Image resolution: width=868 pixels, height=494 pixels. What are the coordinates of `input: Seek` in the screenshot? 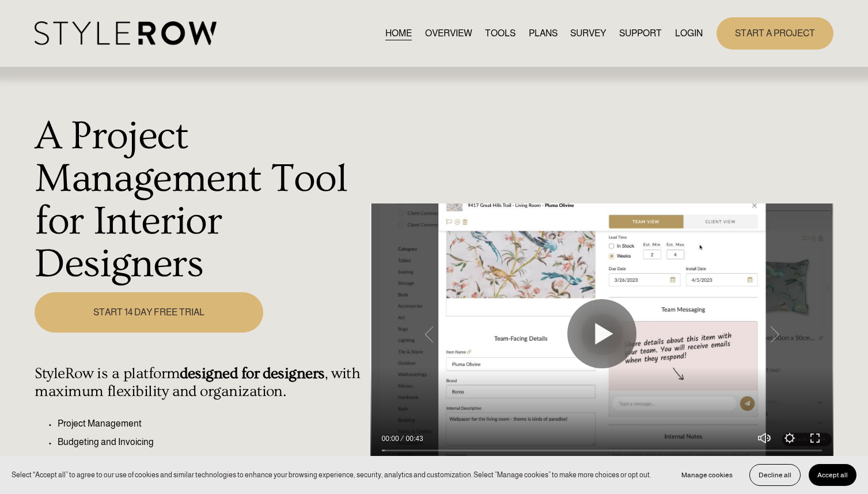 It's located at (602, 450).